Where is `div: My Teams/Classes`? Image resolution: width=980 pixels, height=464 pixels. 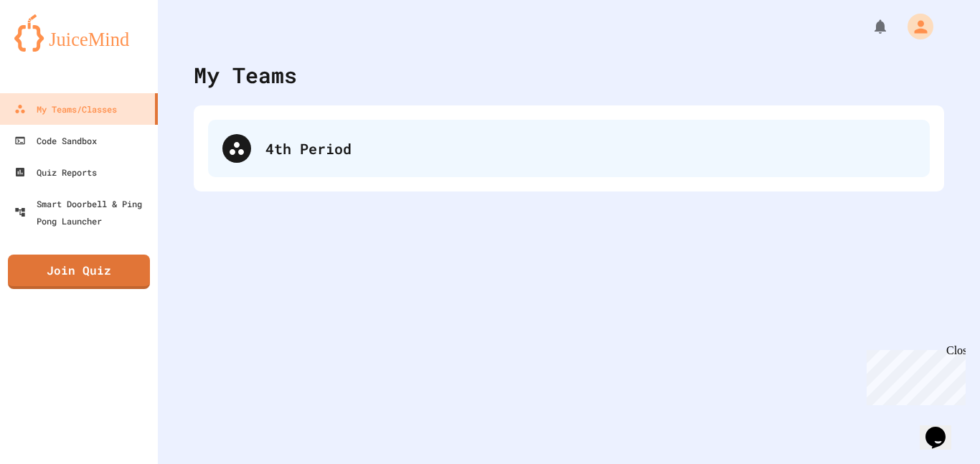 div: My Teams/Classes is located at coordinates (65, 109).